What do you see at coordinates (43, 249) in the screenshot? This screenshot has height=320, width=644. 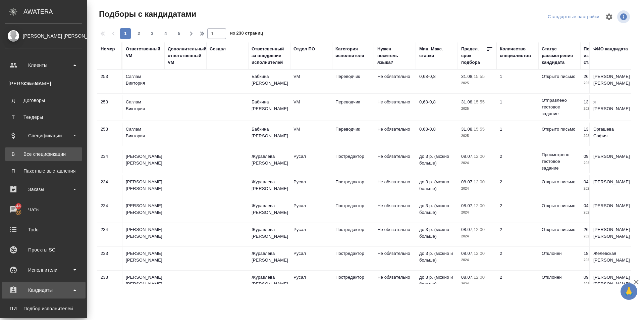 I see `div: Проекты SC` at bounding box center [43, 249].